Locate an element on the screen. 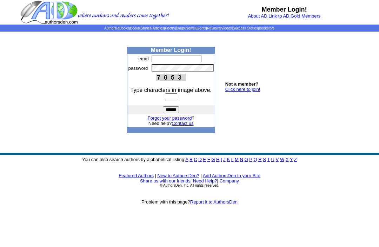 This screenshot has height=247, width=379. a: G is located at coordinates (213, 159).